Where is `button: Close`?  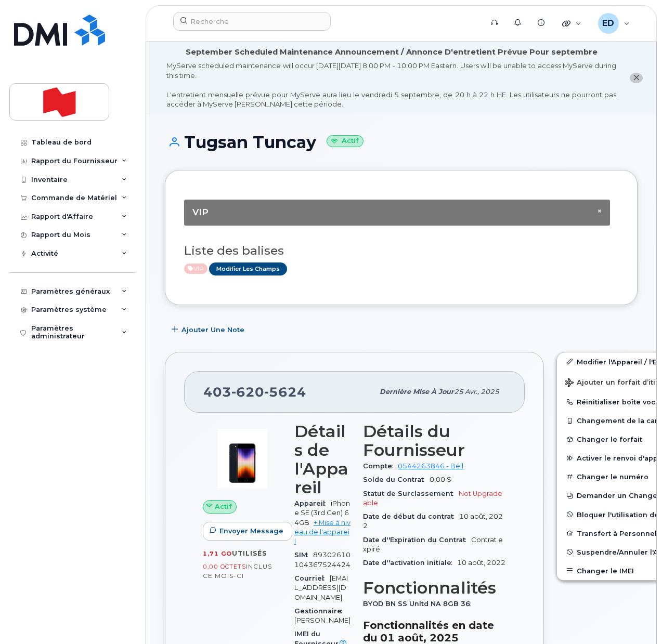 button: Close is located at coordinates (600, 211).